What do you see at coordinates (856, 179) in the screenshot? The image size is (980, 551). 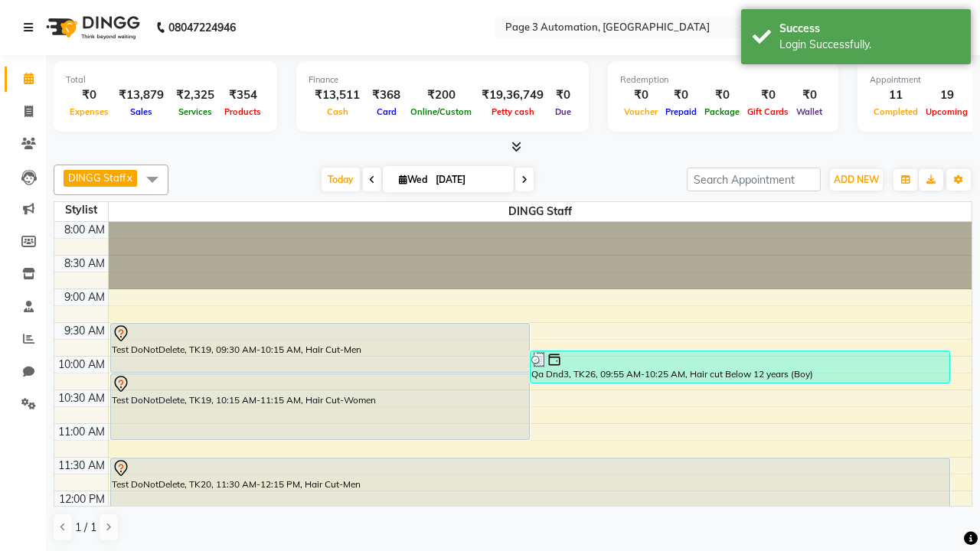 I see `span: ADD NEW` at bounding box center [856, 179].